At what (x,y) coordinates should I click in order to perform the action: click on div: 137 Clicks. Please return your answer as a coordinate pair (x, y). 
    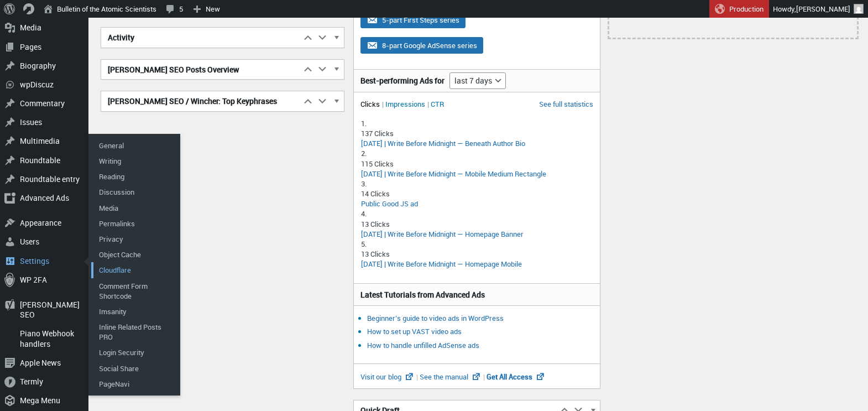
    Looking at the image, I should click on (477, 134).